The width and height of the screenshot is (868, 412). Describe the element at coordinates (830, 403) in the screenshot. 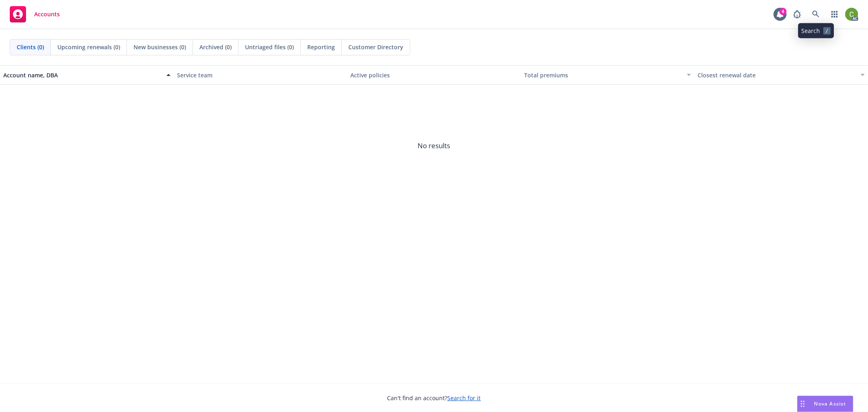

I see `span: Nova Assist` at that location.